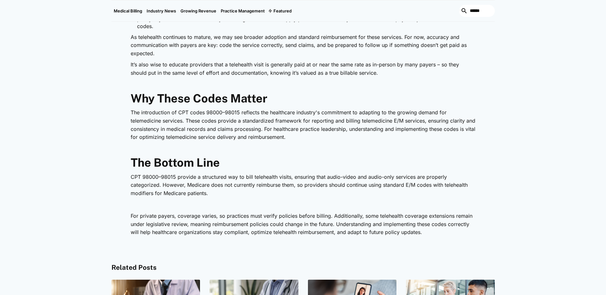  Describe the element at coordinates (303, 69) in the screenshot. I see `p: It’s also wise to educate providers that a telehealth visit is generally paid at or near the same...` at that location.